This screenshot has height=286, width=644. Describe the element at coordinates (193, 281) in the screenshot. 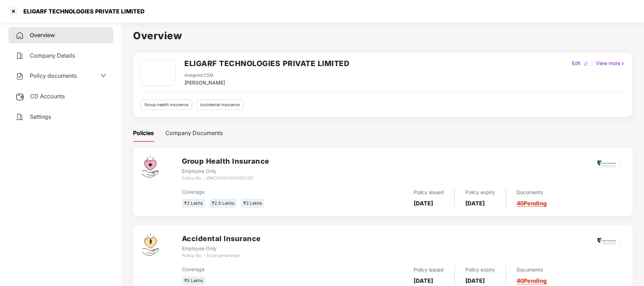

I see `div: ₹5 Lakhs` at that location.